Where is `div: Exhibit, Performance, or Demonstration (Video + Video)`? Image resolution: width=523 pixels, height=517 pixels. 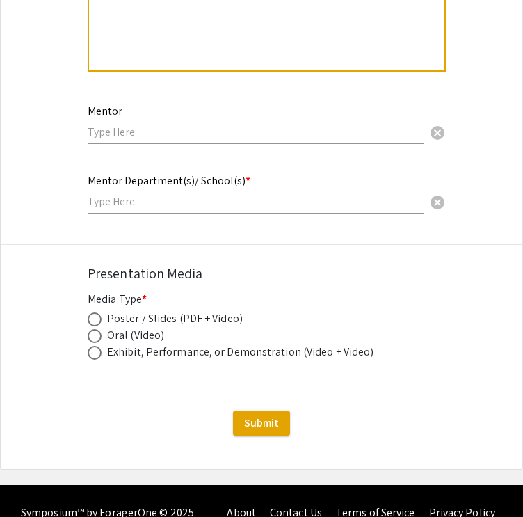
div: Exhibit, Performance, or Demonstration (Video + Video) is located at coordinates (240, 352).